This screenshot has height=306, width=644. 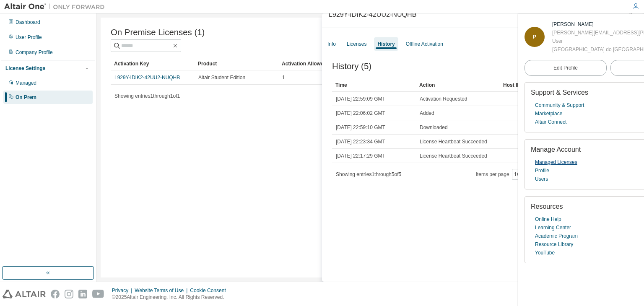 I want to click on p: © 2025 Altair Engineering, Inc. All Rights Reserved., so click(x=172, y=297).